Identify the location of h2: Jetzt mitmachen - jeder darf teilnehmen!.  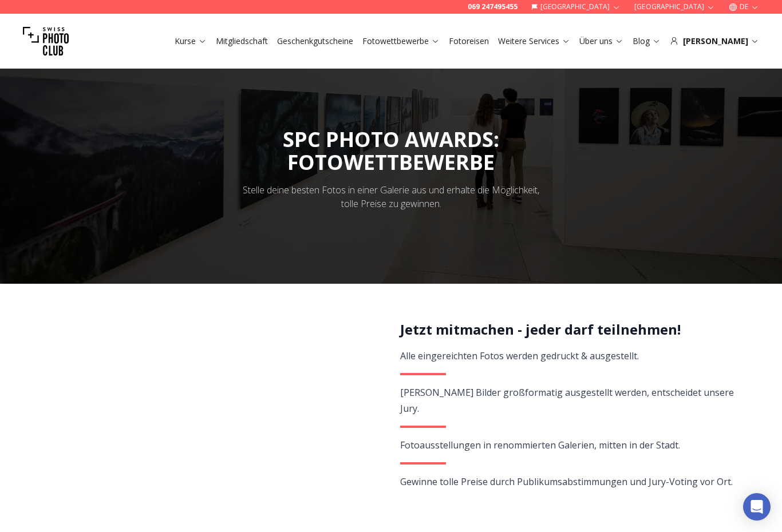
(568, 329).